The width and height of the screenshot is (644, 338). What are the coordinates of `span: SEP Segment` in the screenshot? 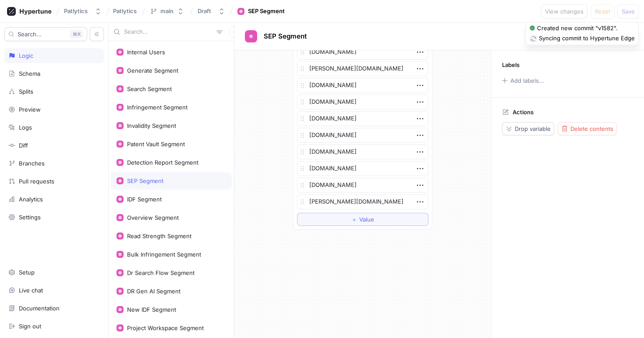 It's located at (285, 36).